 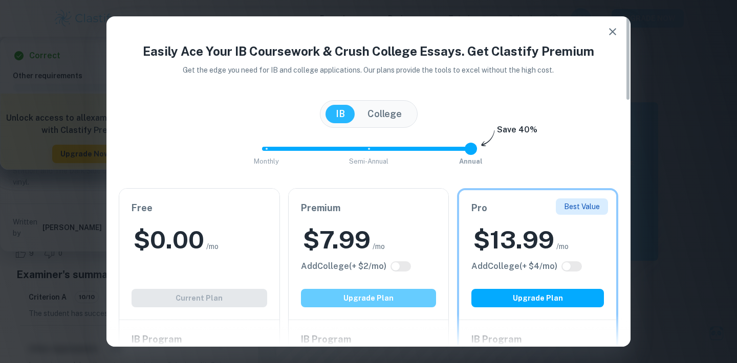 What do you see at coordinates (369, 161) in the screenshot?
I see `span: Semi-Annual` at bounding box center [369, 161].